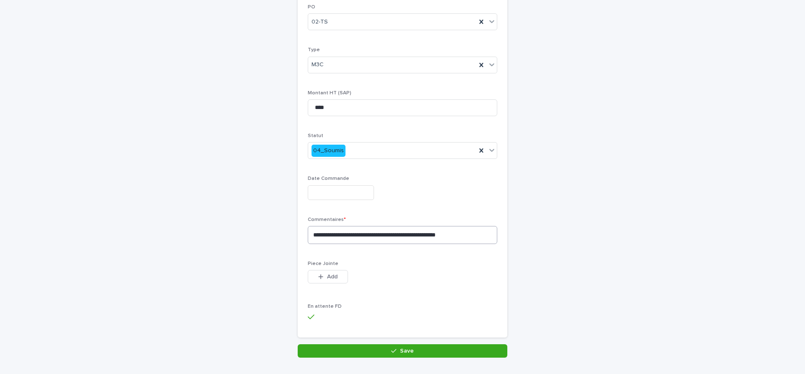 The height and width of the screenshot is (374, 805). What do you see at coordinates (315, 136) in the screenshot?
I see `span: Statut` at bounding box center [315, 136].